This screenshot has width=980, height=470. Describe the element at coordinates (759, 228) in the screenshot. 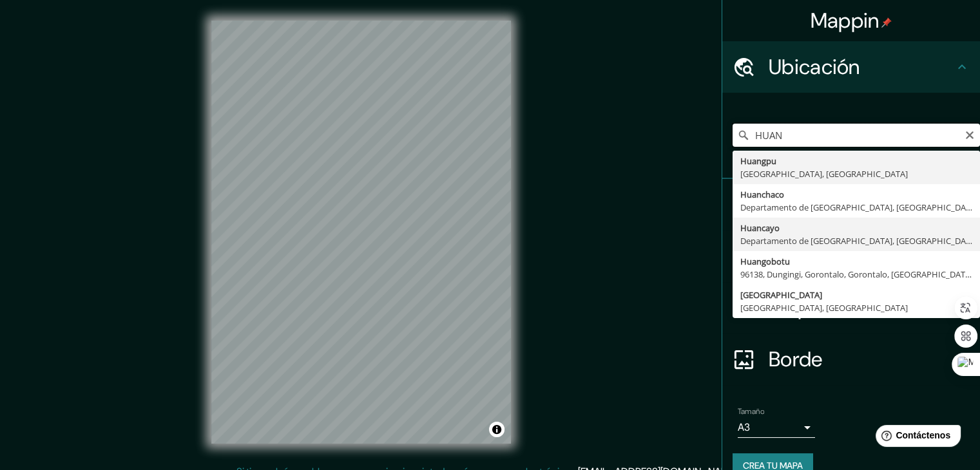

I see `font: Huancayo` at that location.